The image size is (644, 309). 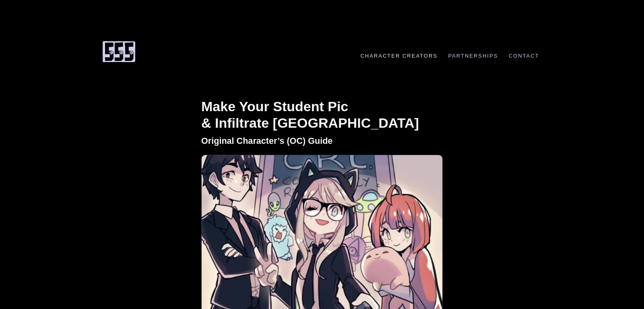 What do you see at coordinates (524, 56) in the screenshot?
I see `a: Contact` at bounding box center [524, 56].